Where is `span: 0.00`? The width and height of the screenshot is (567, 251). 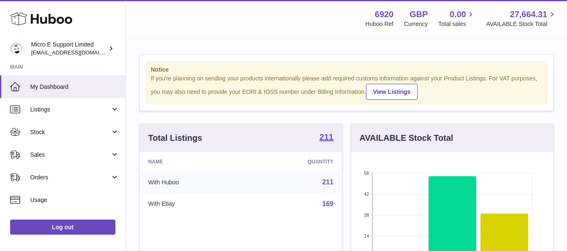
span: 0.00 is located at coordinates (458, 14).